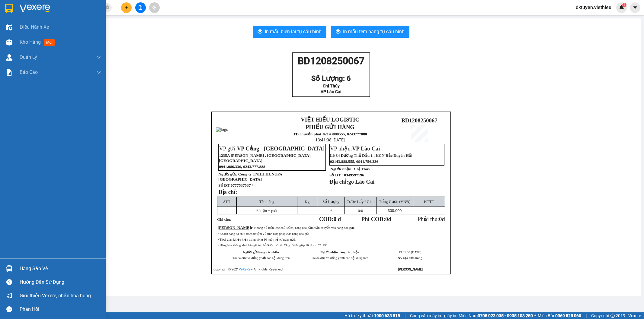 The width and height of the screenshot is (644, 319). I want to click on span: Ghi chú:, so click(225, 219).